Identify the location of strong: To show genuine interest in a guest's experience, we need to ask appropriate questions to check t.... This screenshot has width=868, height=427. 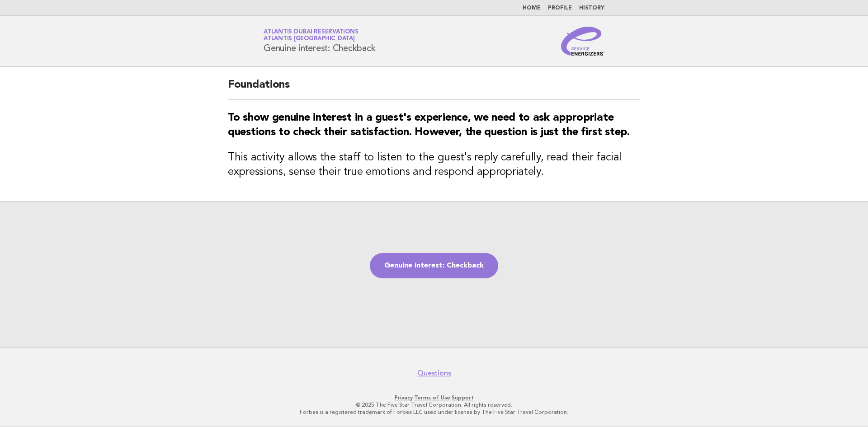
(428, 125).